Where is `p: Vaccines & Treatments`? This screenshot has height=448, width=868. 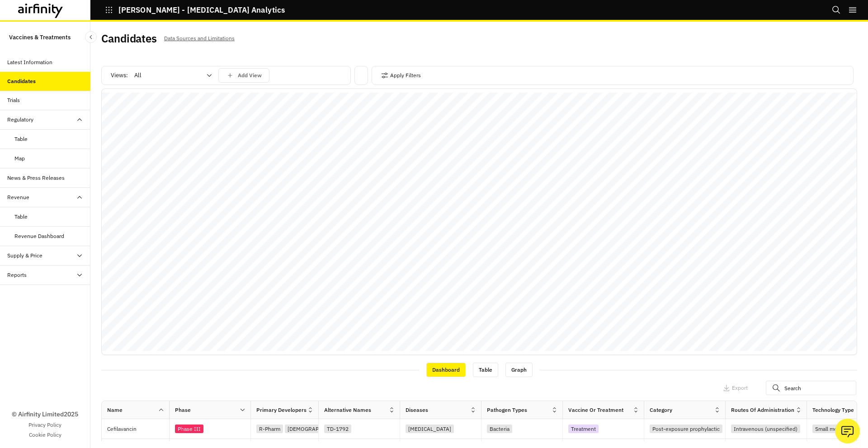
p: Vaccines & Treatments is located at coordinates (39, 37).